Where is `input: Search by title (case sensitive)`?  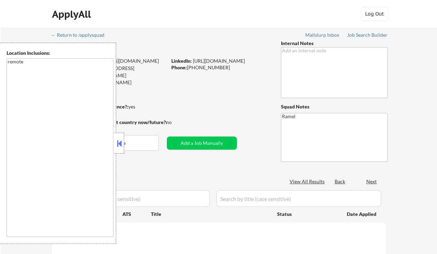 input: Search by title (case sensitive) is located at coordinates (299, 199).